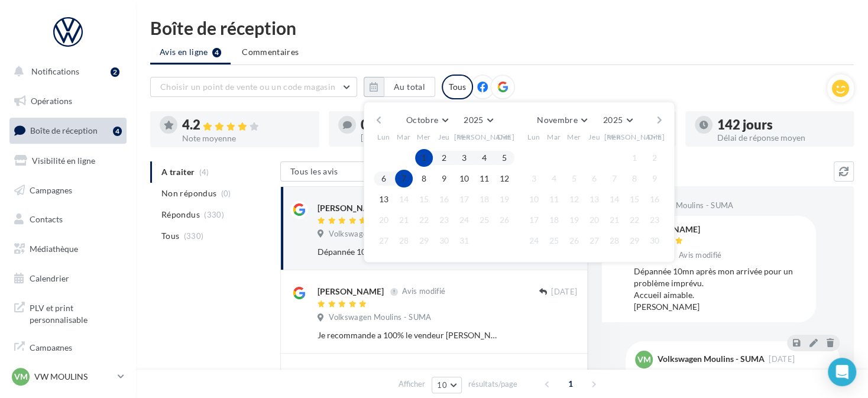 The width and height of the screenshot is (868, 398). Describe the element at coordinates (411, 384) in the screenshot. I see `span: Afficher` at that location.